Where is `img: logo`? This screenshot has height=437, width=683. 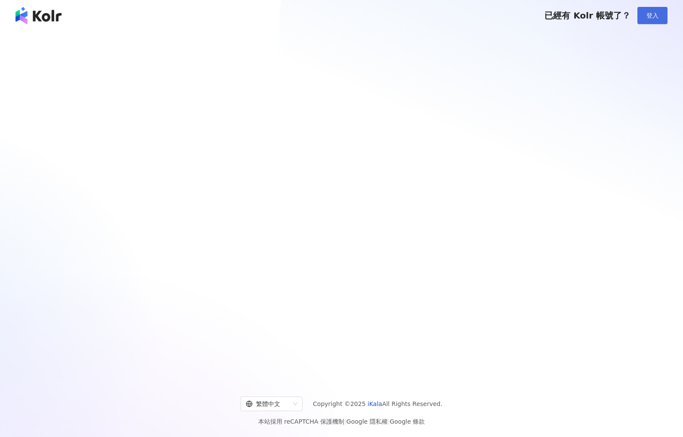
img: logo is located at coordinates (38, 15).